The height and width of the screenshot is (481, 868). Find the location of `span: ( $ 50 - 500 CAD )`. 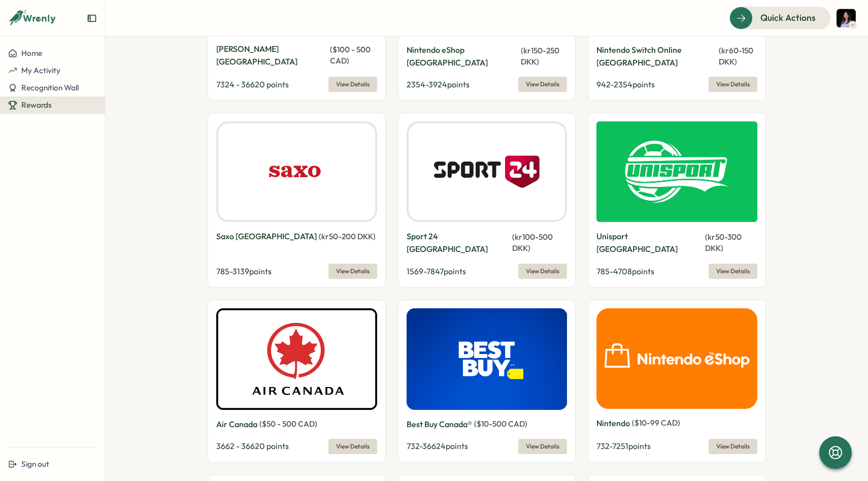

span: ( $ 50 - 500 CAD ) is located at coordinates (288, 423).